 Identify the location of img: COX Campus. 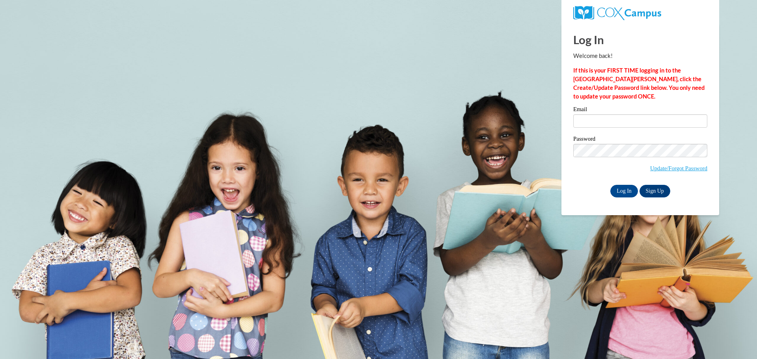
(617, 13).